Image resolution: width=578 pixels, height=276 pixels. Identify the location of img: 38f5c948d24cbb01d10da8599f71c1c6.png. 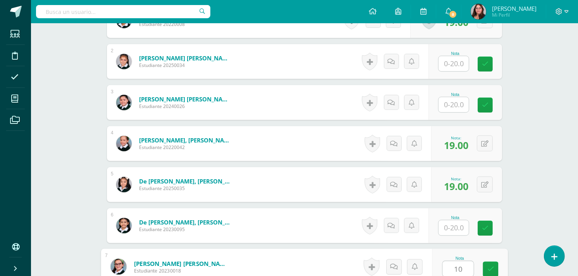
(118, 267).